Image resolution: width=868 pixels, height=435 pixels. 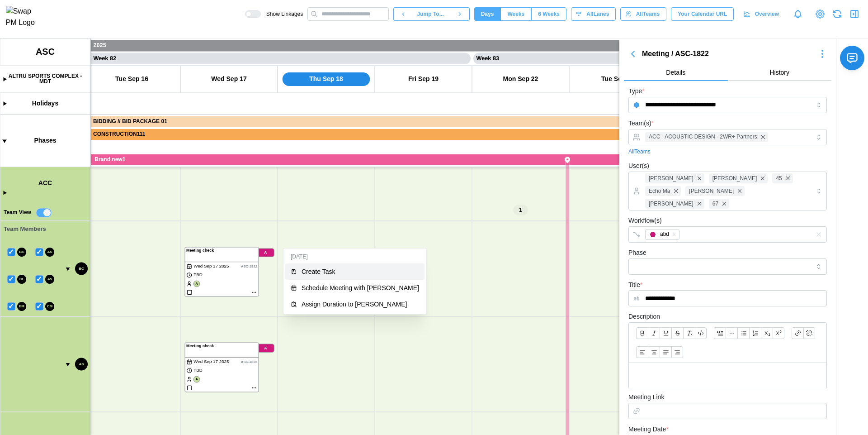 I want to click on div: abd, so click(x=665, y=234).